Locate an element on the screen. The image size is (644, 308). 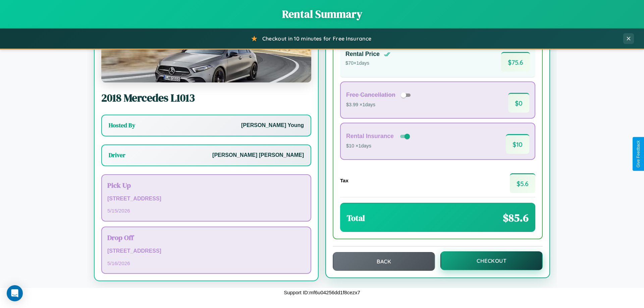
p: 5 / 15 / 2026 is located at coordinates (206, 211).